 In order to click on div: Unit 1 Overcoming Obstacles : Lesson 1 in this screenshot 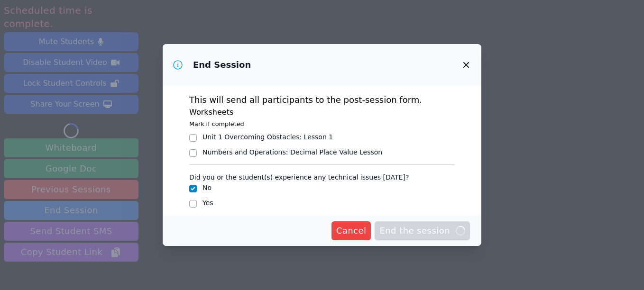, I will do `click(268, 137)`.